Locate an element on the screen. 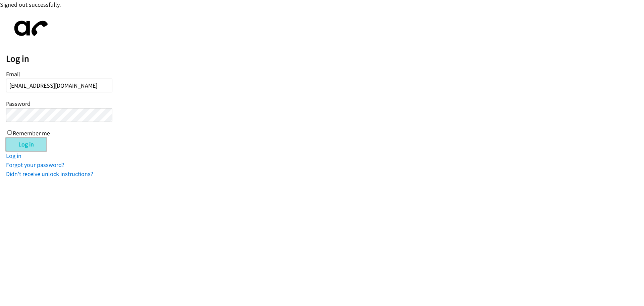 This screenshot has width=644, height=306. a: Log in is located at coordinates (14, 155).